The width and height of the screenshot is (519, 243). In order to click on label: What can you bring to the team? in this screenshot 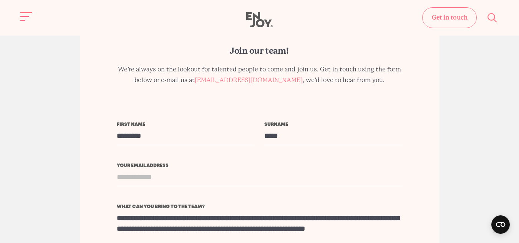, I will do `click(260, 207)`.